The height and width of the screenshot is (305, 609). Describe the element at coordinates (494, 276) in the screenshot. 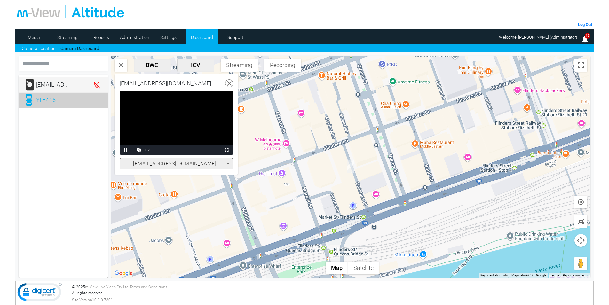

I see `button: Keyboard shortcuts` at that location.